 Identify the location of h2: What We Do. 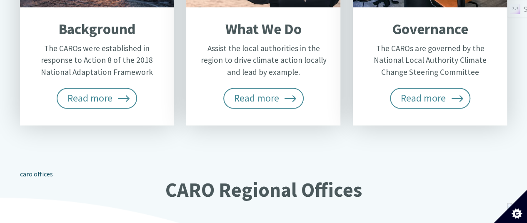
(263, 29).